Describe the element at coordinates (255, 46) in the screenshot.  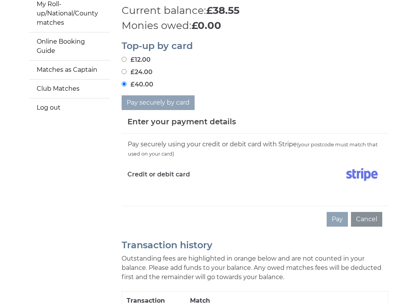
I see `h2: Top-up by card` at that location.